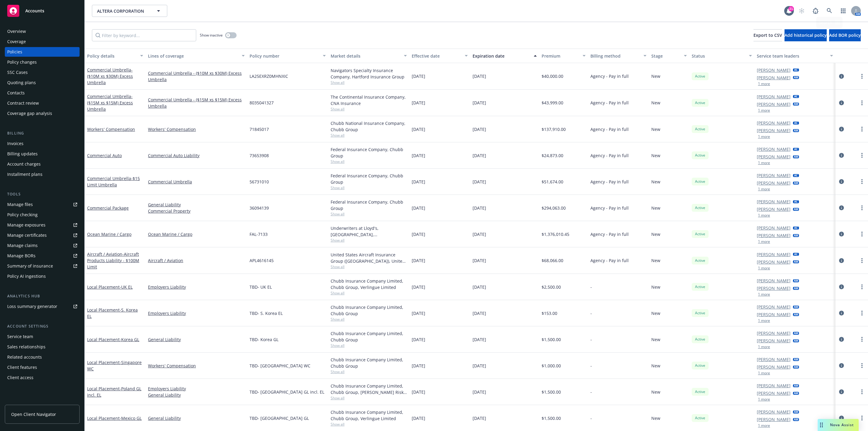 This screenshot has height=431, width=868. Describe the element at coordinates (261, 260) in the screenshot. I see `span: APL4616145` at that location.